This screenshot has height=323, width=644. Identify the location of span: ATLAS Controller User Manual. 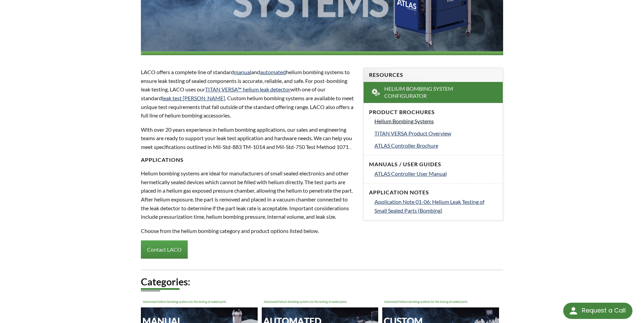
(410, 174).